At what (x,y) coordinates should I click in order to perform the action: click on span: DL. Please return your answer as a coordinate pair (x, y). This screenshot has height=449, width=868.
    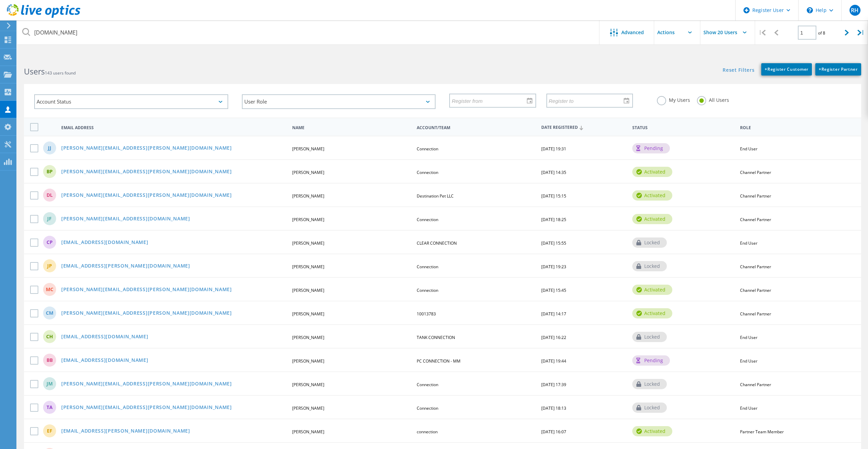
    Looking at the image, I should click on (50, 195).